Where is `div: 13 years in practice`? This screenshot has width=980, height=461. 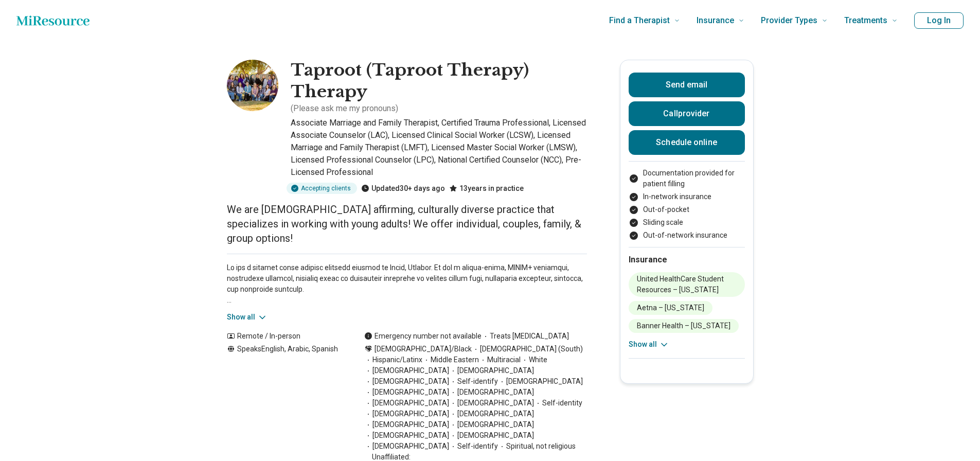 div: 13 years in practice is located at coordinates (486, 188).